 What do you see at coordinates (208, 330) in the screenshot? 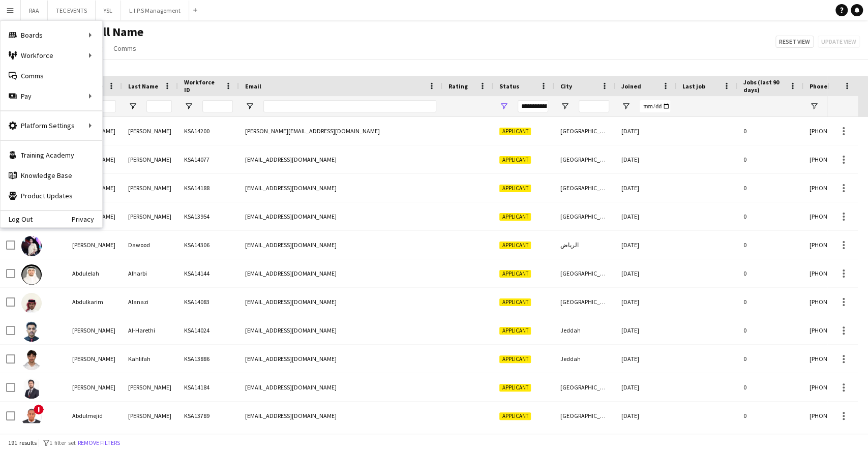
I see `div: KSA14024` at bounding box center [208, 330].